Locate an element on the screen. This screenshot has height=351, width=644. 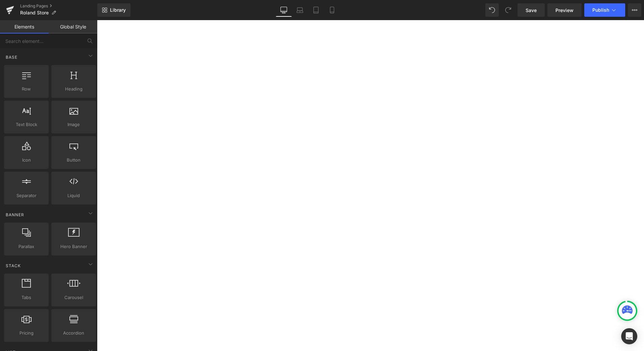
a: Global Style is located at coordinates (73, 27).